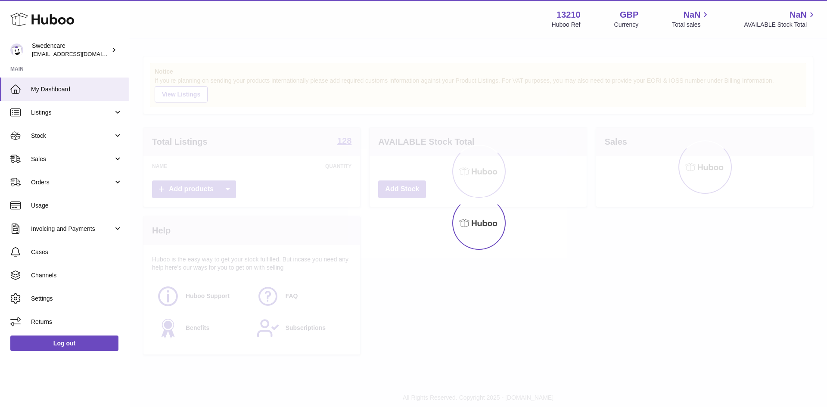  I want to click on img: internalAdmin-13210@internal.huboo.com, so click(17, 50).